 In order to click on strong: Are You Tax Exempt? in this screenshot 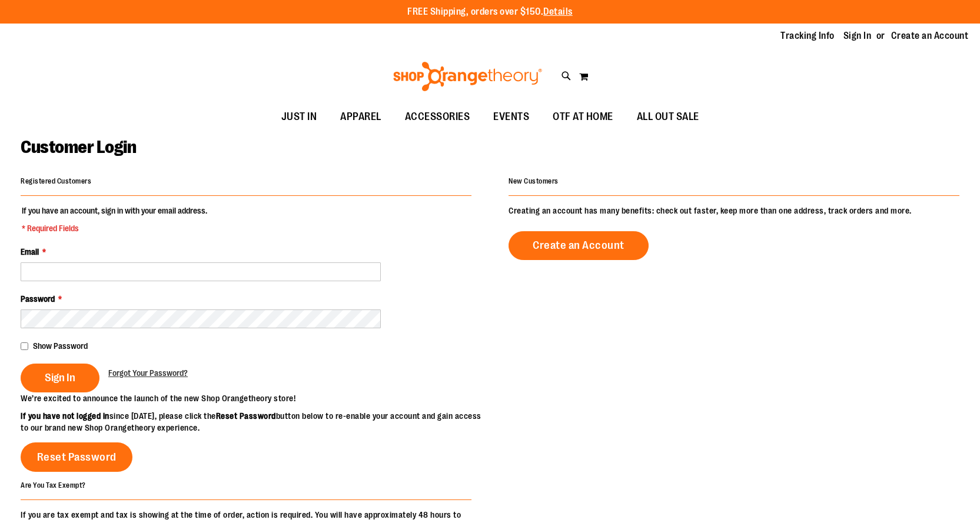, I will do `click(53, 485)`.